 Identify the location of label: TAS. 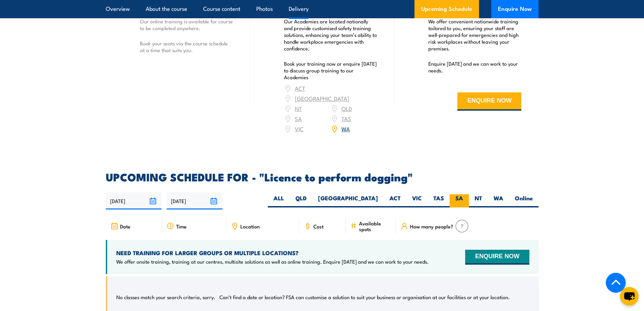
(438, 201).